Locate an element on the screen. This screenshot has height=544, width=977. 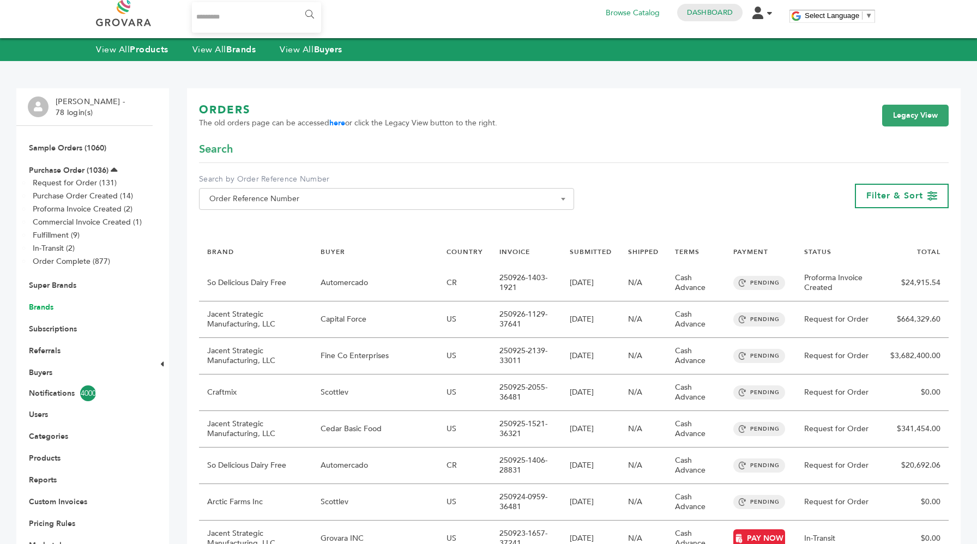
span: Order Reference Number is located at coordinates (387, 199).